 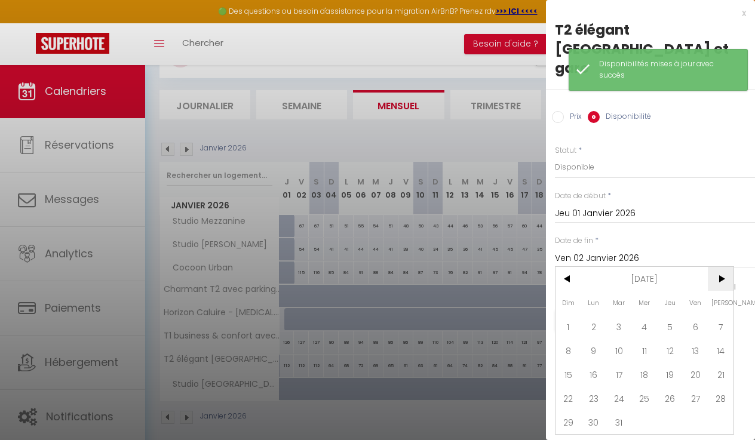 I want to click on span: 18, so click(x=644, y=374).